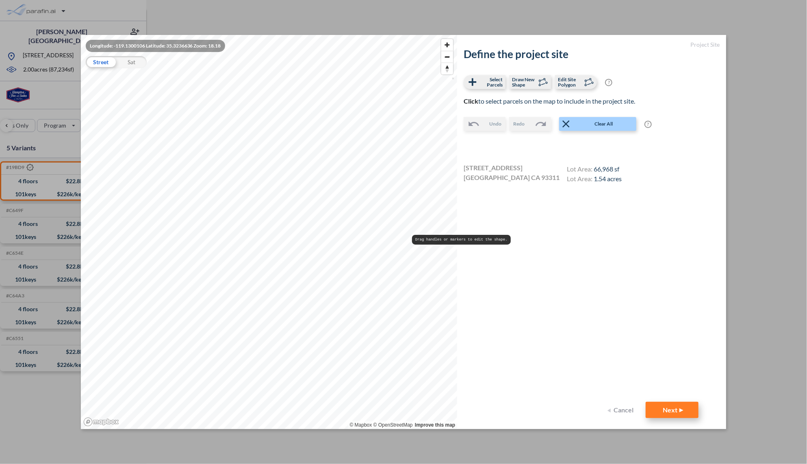  I want to click on canvas: Map, so click(269, 232).